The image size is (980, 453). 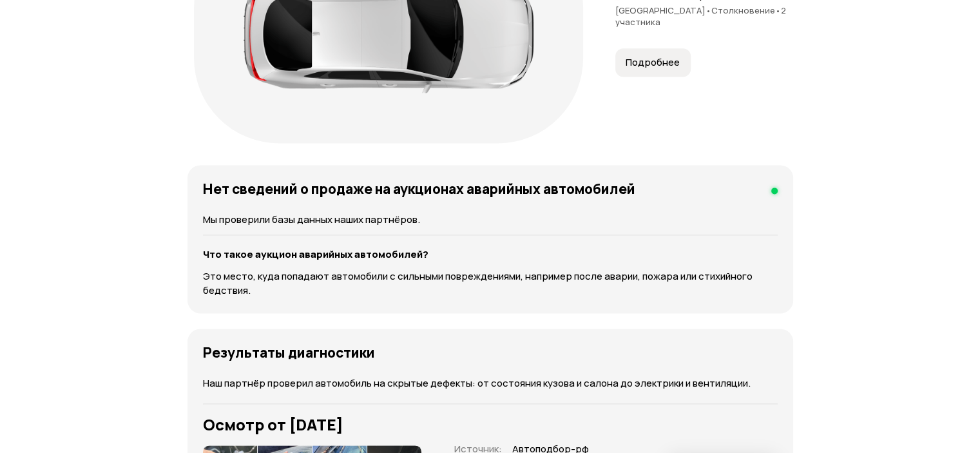 I want to click on span: 2 участника, so click(x=701, y=16).